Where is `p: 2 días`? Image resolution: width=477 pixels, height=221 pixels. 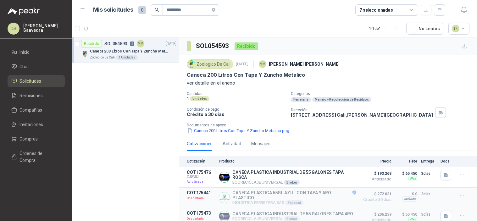
p: 2 días is located at coordinates (429, 194).